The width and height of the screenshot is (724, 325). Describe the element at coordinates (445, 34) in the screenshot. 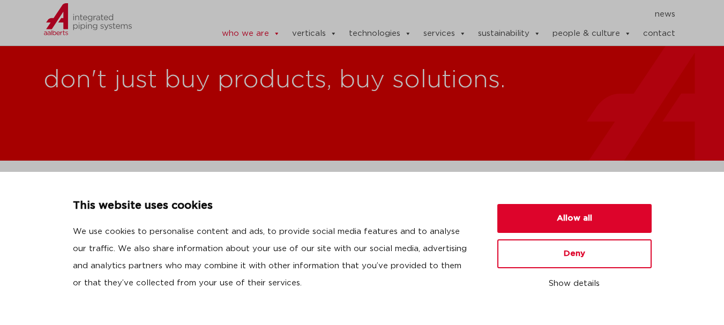

I see `a: services` at that location.